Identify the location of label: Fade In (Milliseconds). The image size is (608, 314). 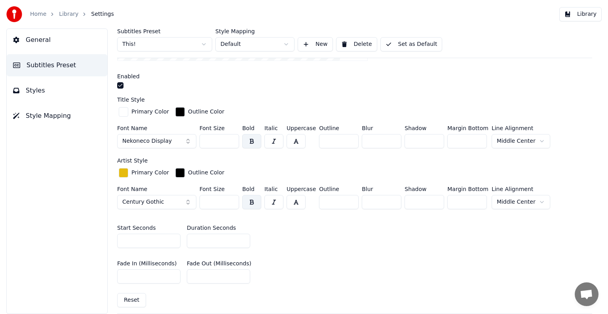
(147, 264).